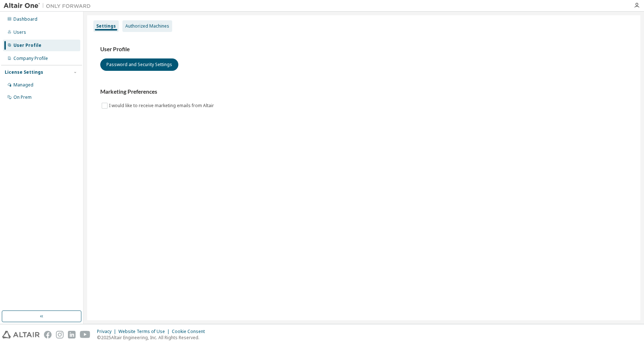 The image size is (644, 345). What do you see at coordinates (162, 106) in the screenshot?
I see `label: I would like to receive marketing emails from Altair` at bounding box center [162, 106].